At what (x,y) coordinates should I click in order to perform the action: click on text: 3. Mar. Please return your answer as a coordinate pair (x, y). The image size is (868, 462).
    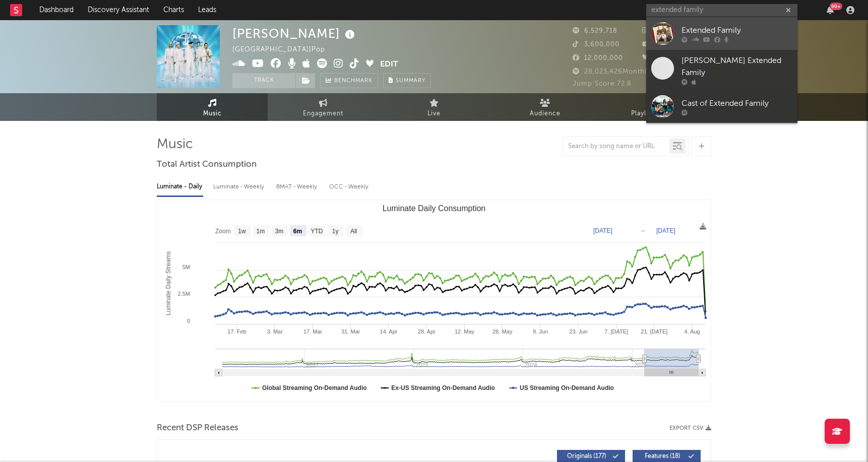
    Looking at the image, I should click on (275, 332).